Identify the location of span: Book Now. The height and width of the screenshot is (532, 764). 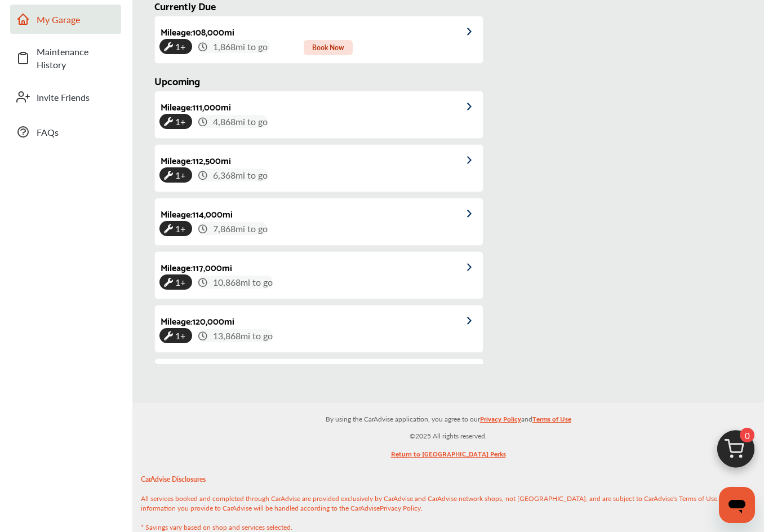
(328, 47).